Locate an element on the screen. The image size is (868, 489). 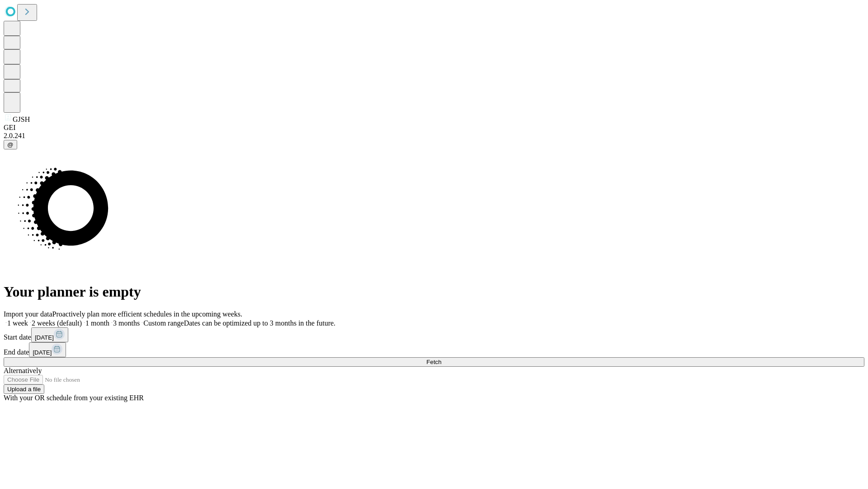
span: Alternatively is located at coordinates (22, 370).